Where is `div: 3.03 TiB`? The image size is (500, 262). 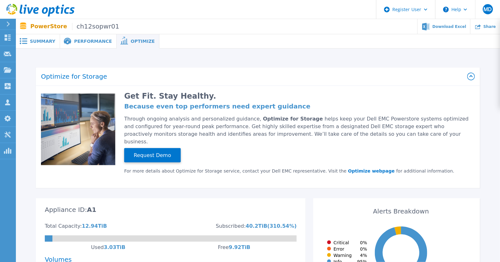 div: 3.03 TiB is located at coordinates (115, 248).